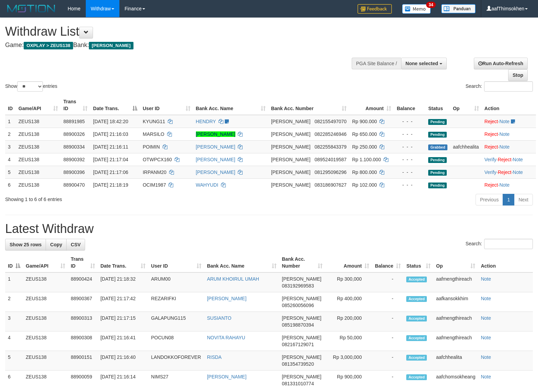 The height and width of the screenshot is (387, 538). What do you see at coordinates (206, 122) in the screenshot?
I see `a: HENDRY` at bounding box center [206, 122].